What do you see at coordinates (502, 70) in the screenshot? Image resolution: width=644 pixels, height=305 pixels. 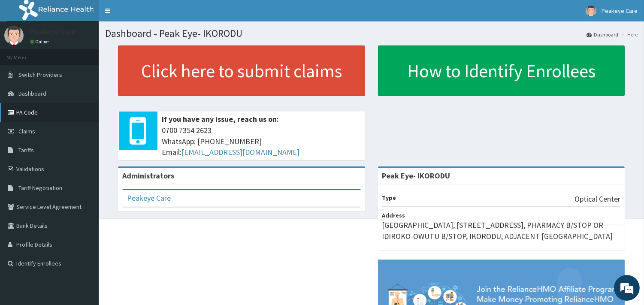 I see `a: How to Identify Enrollees` at bounding box center [502, 70].